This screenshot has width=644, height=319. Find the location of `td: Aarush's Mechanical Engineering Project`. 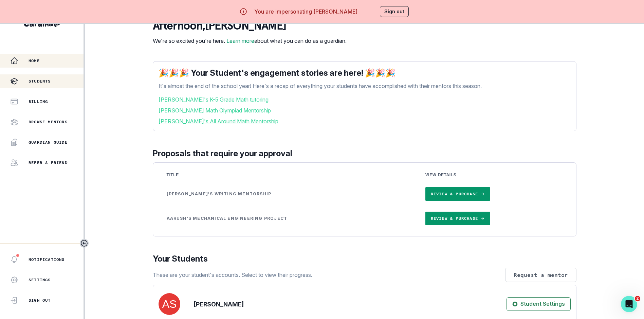

td: Aarush's Mechanical Engineering Project is located at coordinates (288, 218).